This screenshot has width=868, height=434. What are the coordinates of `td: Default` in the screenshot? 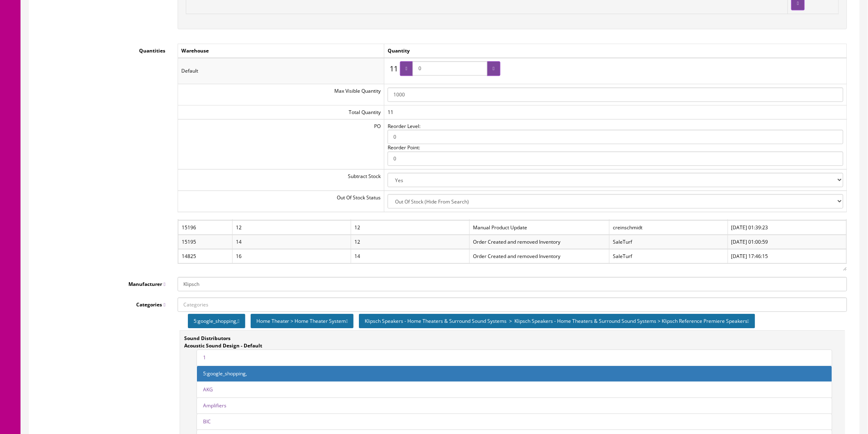 It's located at (281, 71).